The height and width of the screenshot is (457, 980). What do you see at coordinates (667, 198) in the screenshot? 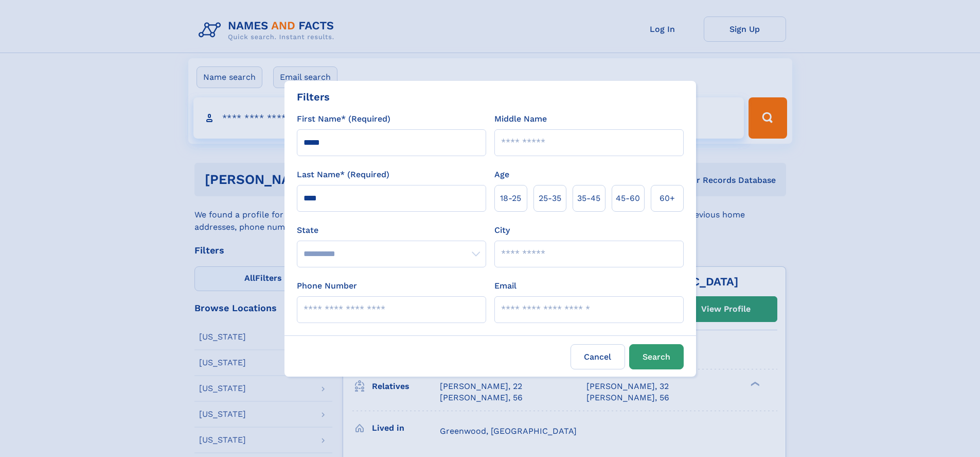
I see `span: 60+` at bounding box center [667, 198].